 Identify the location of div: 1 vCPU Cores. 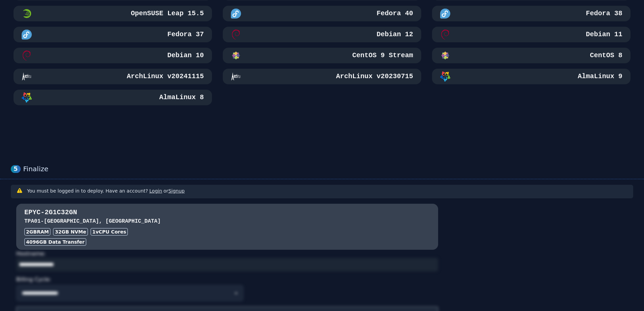
(109, 232).